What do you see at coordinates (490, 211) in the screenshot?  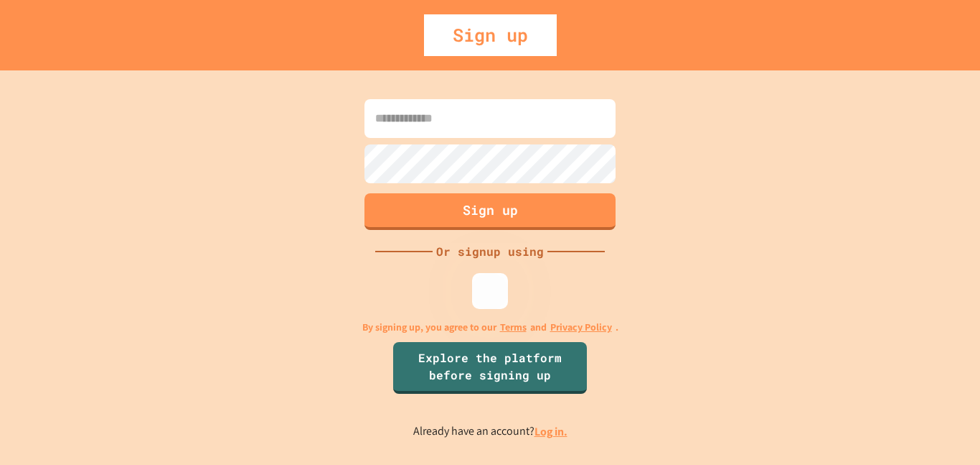 I see `button: Sign up` at bounding box center [490, 211].